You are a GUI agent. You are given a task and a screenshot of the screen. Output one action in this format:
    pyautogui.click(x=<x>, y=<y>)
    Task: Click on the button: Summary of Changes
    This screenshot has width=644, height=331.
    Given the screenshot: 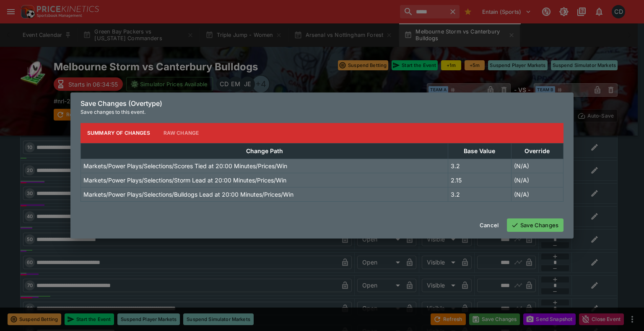 What is the action you would take?
    pyautogui.click(x=119, y=133)
    